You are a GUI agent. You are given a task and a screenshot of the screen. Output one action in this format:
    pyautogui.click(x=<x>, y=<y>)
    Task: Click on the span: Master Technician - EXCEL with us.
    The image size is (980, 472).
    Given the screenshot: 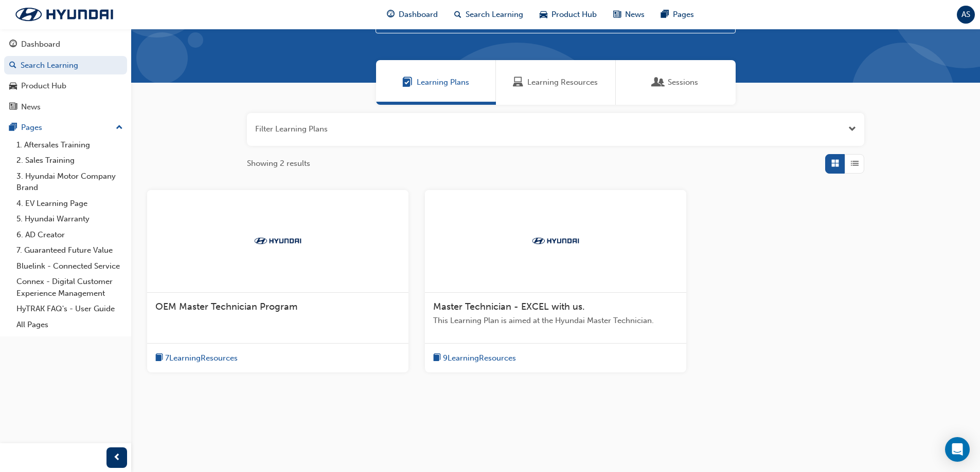 What is the action you would take?
    pyautogui.click(x=508, y=307)
    